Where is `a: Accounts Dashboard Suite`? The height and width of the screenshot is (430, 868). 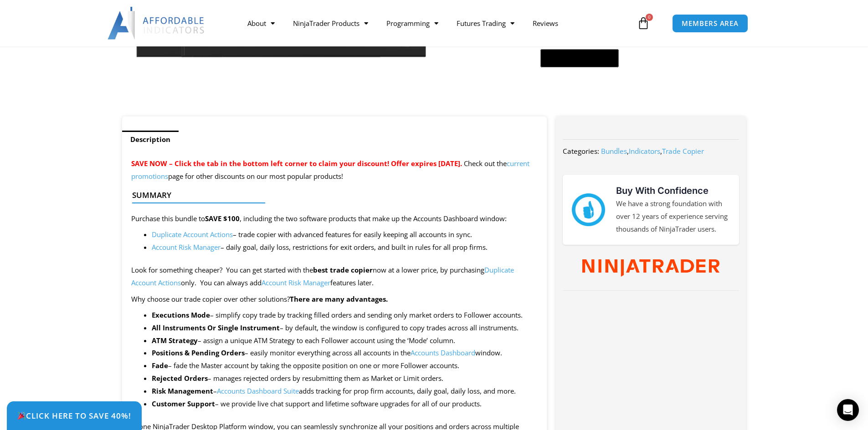 a: Accounts Dashboard Suite is located at coordinates (258, 391).